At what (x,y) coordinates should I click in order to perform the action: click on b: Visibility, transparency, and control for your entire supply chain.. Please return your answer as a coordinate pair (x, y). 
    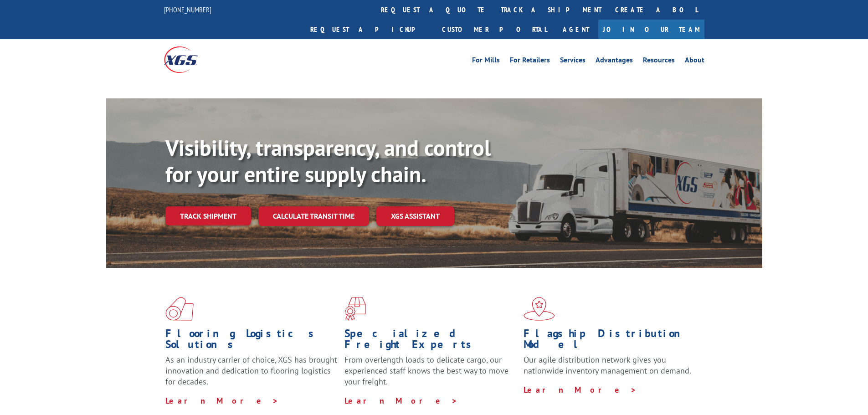
    Looking at the image, I should click on (328, 161).